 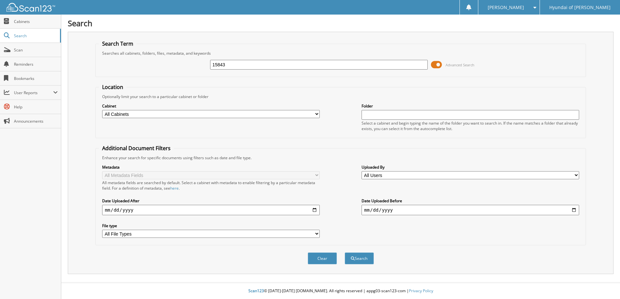 I want to click on legend: Location, so click(x=112, y=87).